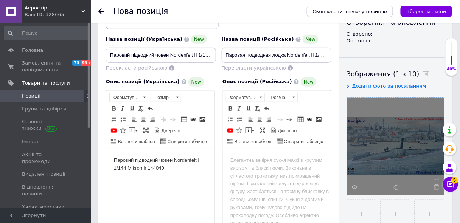 This screenshot has height=223, width=460. Describe the element at coordinates (31, 142) in the screenshot. I see `span: Імпорт` at that location.